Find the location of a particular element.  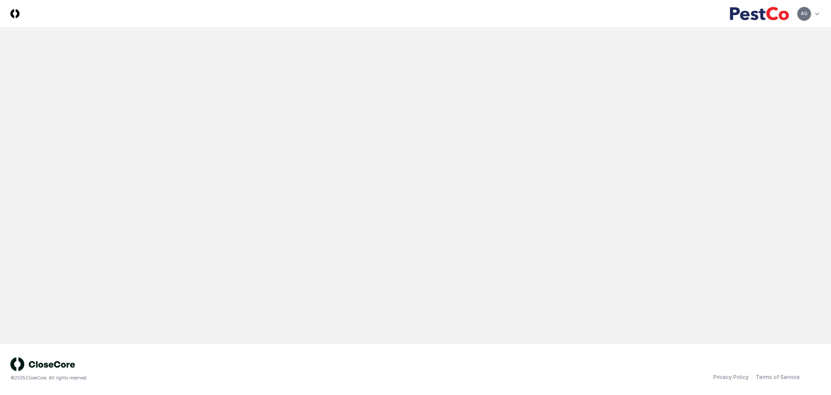

a: Terms of Service is located at coordinates (778, 377).